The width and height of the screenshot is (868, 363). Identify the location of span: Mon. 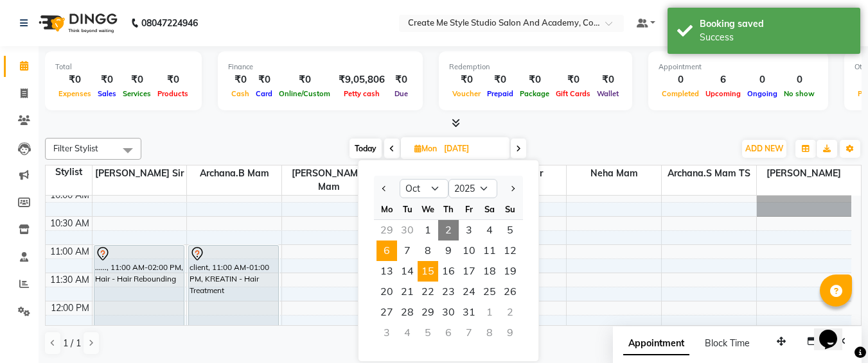
(425, 148).